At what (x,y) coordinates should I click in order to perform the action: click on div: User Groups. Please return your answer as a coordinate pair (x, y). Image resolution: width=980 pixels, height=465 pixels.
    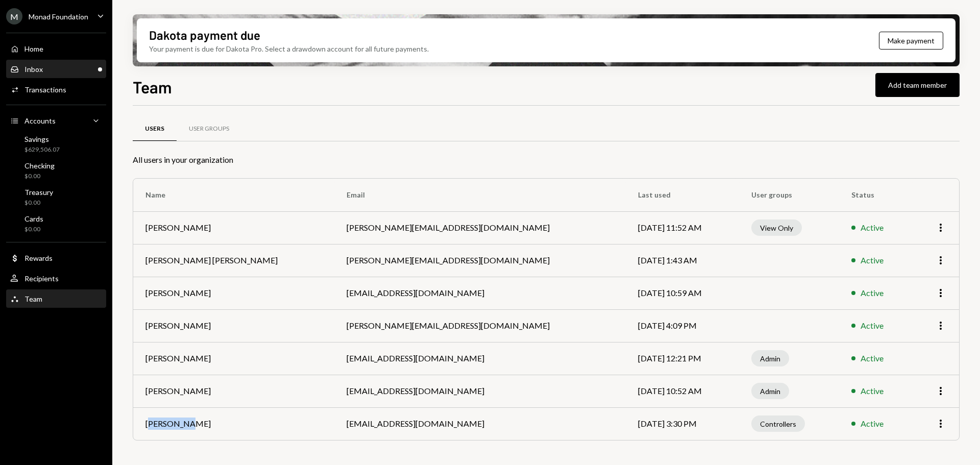
    Looking at the image, I should click on (208, 128).